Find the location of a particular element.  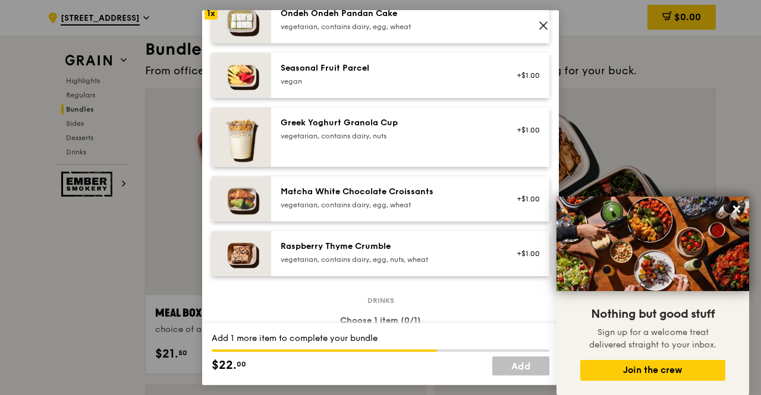

div: Matcha White Chocolate Croissants is located at coordinates (387, 192).